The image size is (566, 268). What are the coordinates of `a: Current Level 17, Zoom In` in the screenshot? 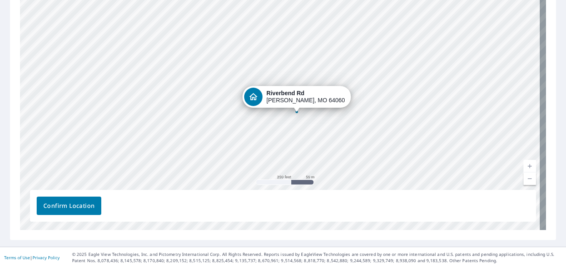 It's located at (530, 166).